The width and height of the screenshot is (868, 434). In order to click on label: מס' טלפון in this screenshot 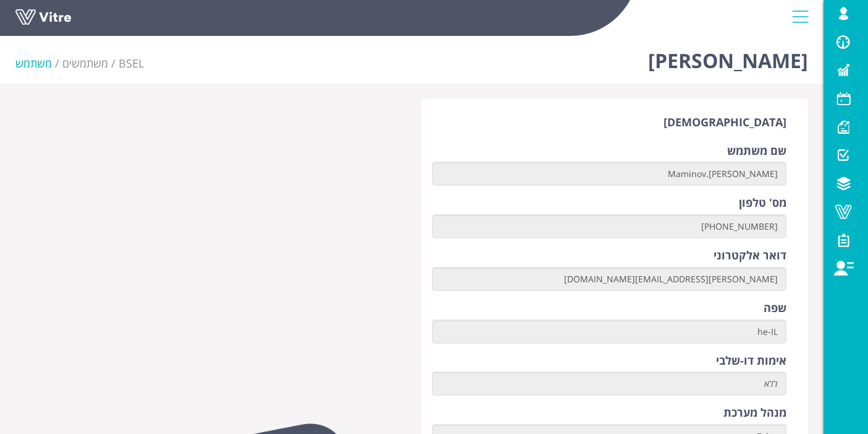, I will do `click(762, 203)`.